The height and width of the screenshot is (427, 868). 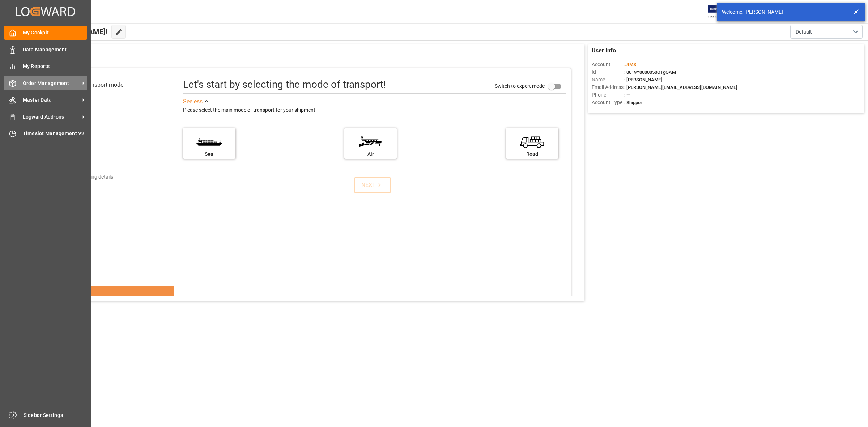 I want to click on div: Air, so click(x=371, y=154).